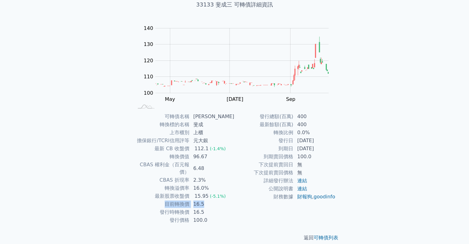  Describe the element at coordinates (161, 156) in the screenshot. I see `td: 轉換價值` at that location.